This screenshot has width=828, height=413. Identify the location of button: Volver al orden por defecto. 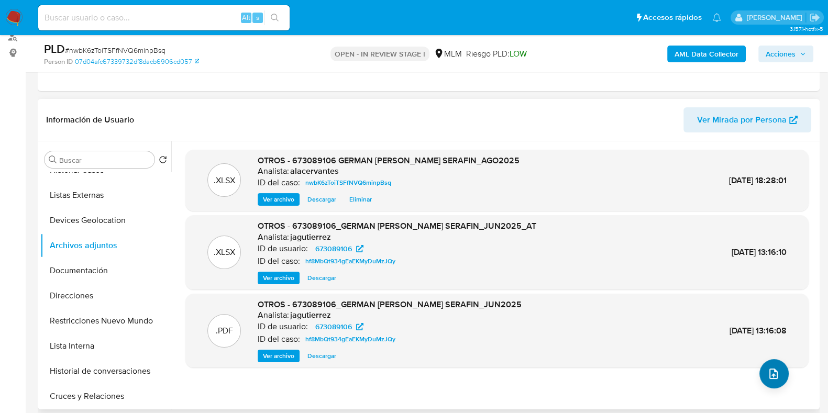
(163, 161).